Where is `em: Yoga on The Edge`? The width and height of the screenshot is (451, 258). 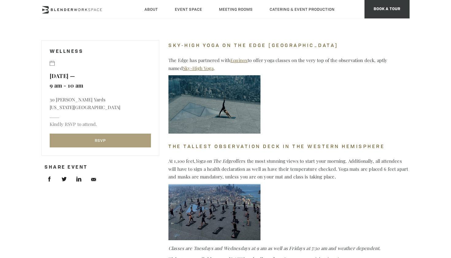
em: Yoga on The Edge is located at coordinates (214, 161).